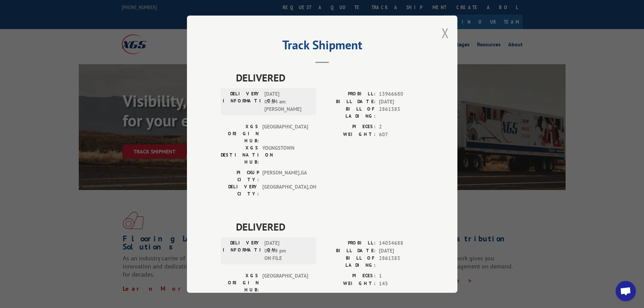 This screenshot has height=308, width=644. Describe the element at coordinates (445, 33) in the screenshot. I see `button: Close modal` at that location.